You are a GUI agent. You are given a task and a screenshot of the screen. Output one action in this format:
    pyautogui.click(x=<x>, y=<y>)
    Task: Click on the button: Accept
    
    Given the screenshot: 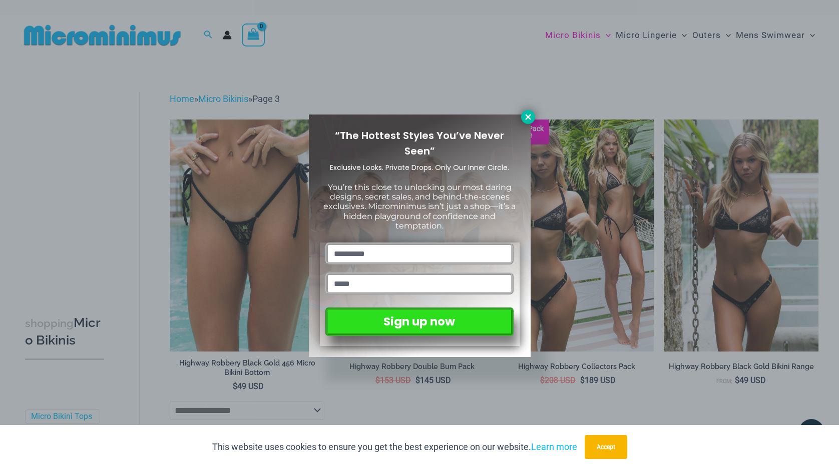 What is the action you would take?
    pyautogui.click(x=605, y=447)
    